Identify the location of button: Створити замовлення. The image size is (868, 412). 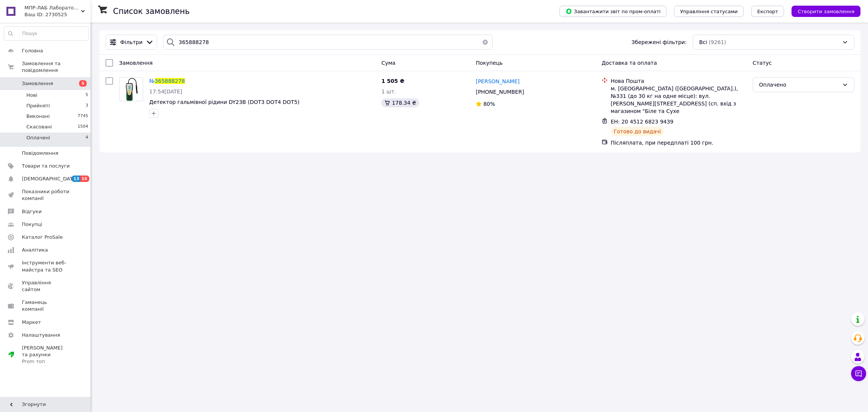
(826, 11).